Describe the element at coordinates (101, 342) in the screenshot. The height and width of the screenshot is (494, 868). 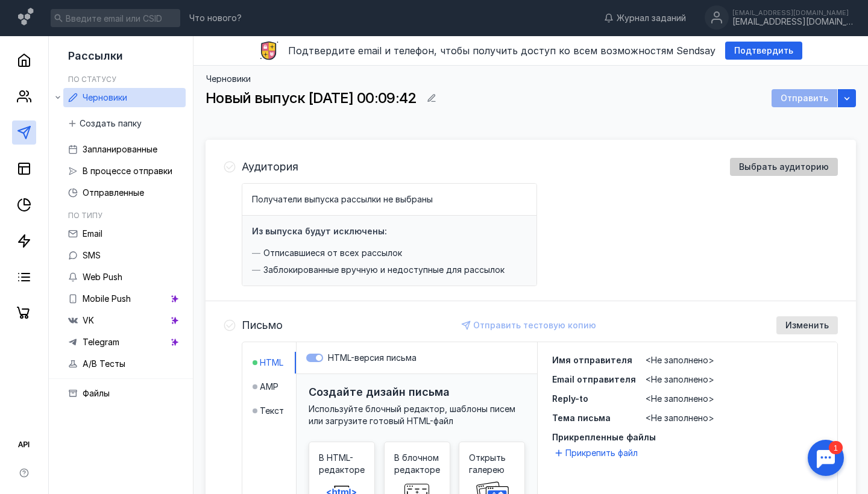
I see `span: Telegram` at that location.